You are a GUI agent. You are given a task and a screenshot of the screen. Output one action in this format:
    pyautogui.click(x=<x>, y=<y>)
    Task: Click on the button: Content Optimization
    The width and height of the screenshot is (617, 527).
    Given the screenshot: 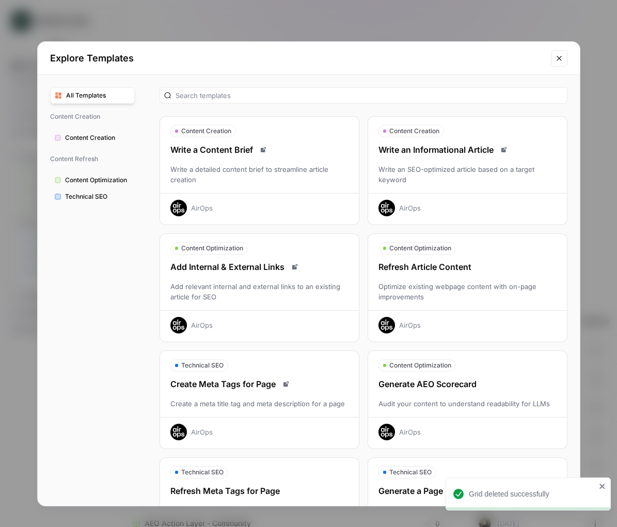 What is the action you would take?
    pyautogui.click(x=92, y=180)
    